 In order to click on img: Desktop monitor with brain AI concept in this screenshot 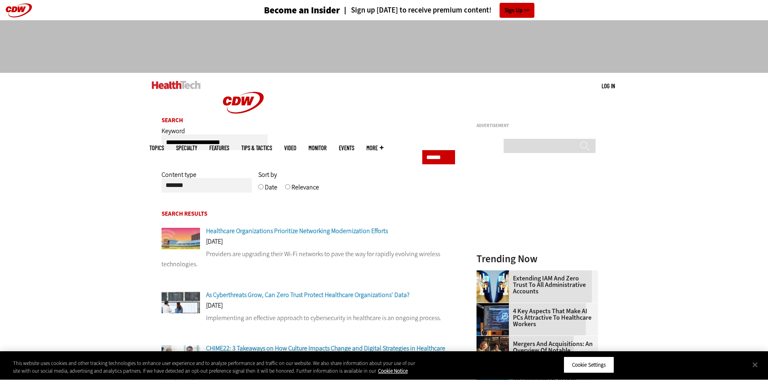, I will do `click(493, 320)`.